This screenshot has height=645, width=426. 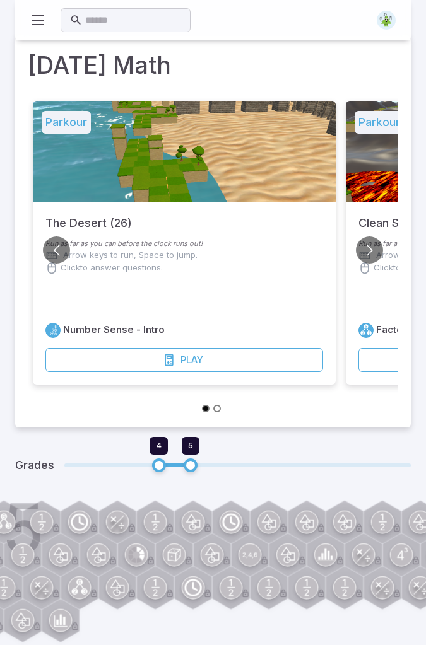 I want to click on span: Play, so click(x=192, y=360).